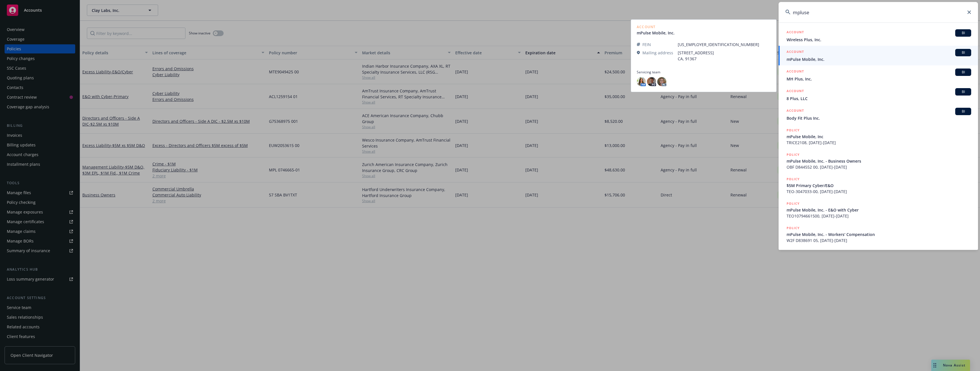 Image resolution: width=980 pixels, height=371 pixels. Describe the element at coordinates (878, 161) in the screenshot. I see `span: mPulse Mobile, Inc. - Business Owners` at that location.